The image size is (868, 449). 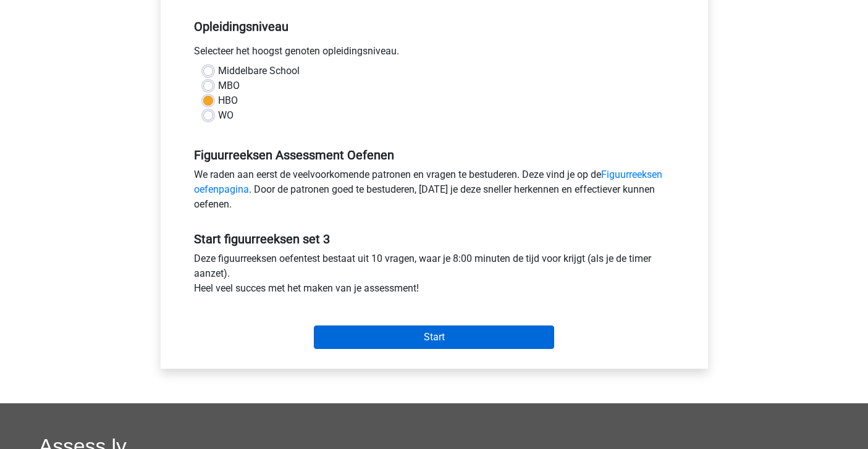 I want to click on h5: Start figuurreeksen set 3, so click(x=434, y=239).